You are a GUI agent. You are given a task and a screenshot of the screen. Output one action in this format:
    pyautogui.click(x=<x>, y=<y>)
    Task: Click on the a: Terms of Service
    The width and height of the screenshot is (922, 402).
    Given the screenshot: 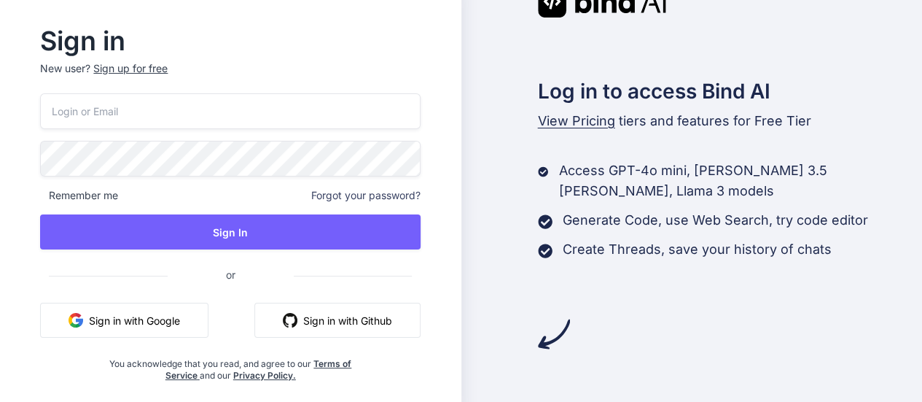 What is the action you would take?
    pyautogui.click(x=259, y=369)
    